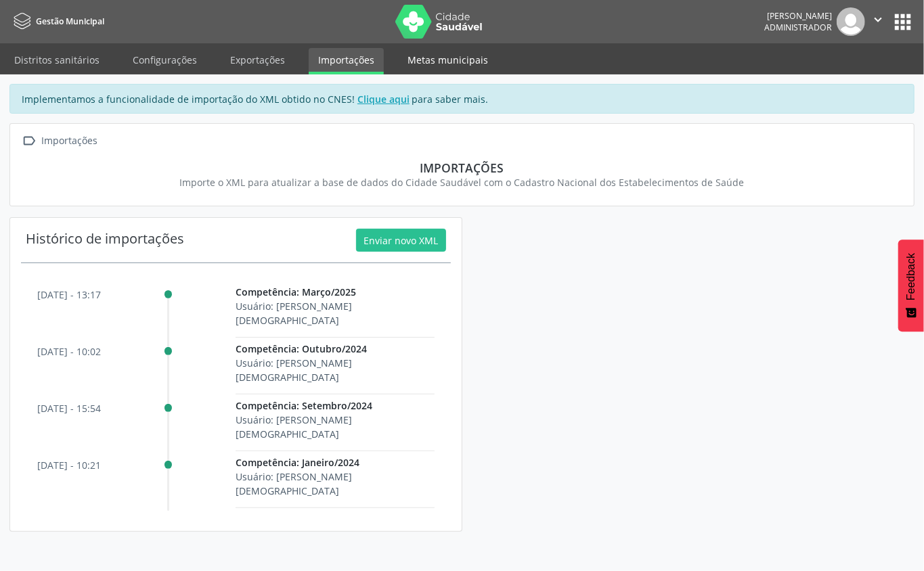 This screenshot has height=571, width=924. I want to click on span: Feedback, so click(911, 277).